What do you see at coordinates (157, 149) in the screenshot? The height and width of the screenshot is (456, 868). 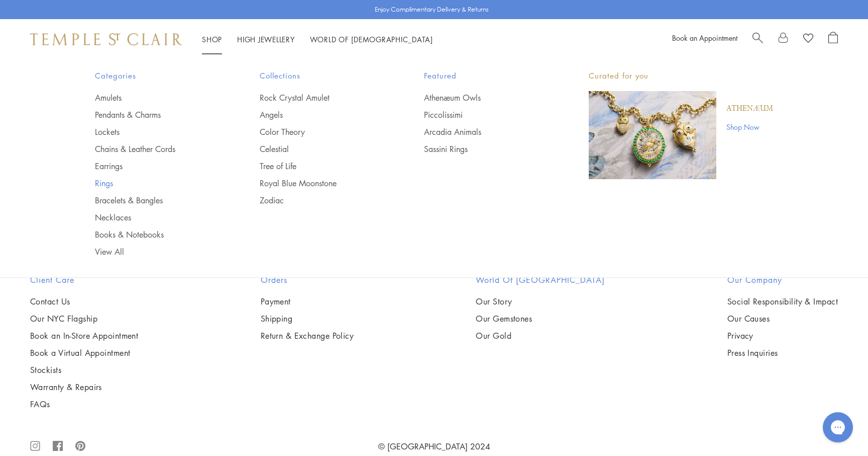 I see `a: Chains & Leather Cords` at bounding box center [157, 149].